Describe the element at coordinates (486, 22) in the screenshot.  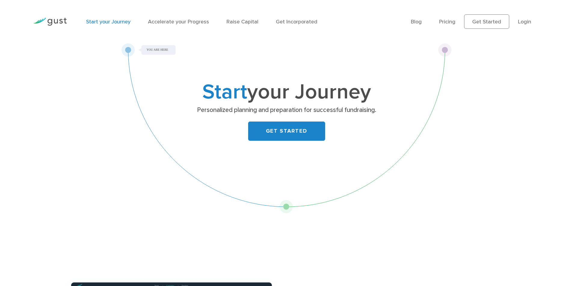
I see `a: Get Started` at that location.